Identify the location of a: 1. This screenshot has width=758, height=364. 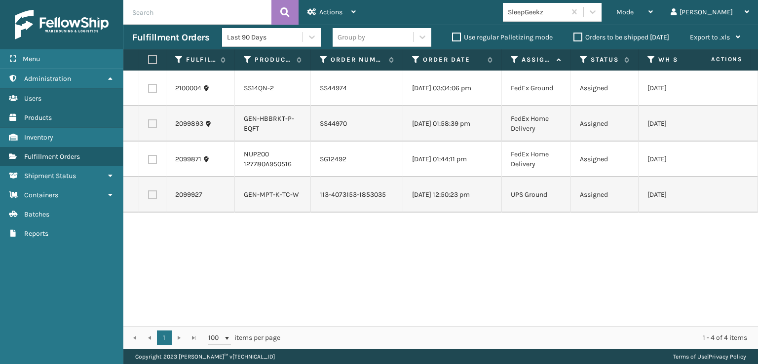
(164, 338).